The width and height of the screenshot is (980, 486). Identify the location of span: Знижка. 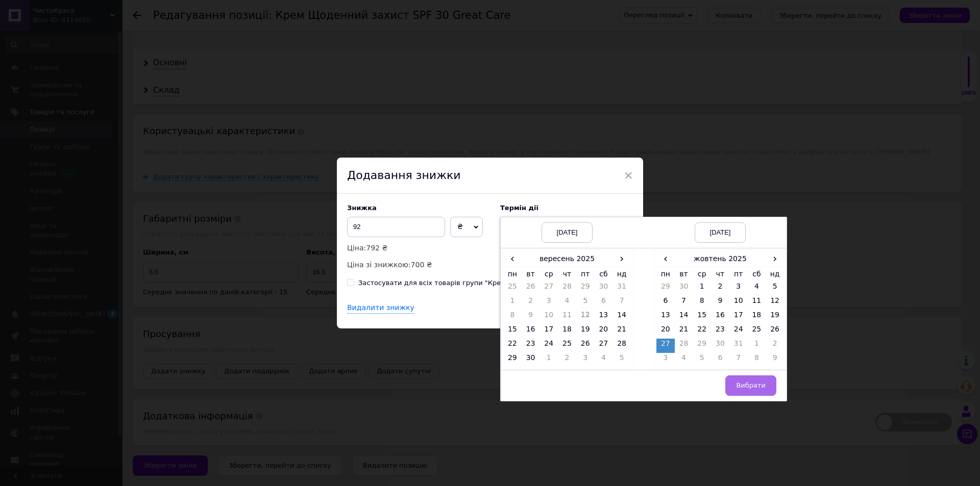
(362, 207).